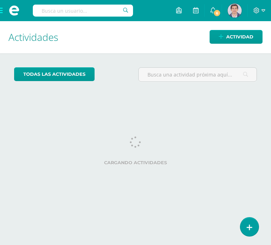 This screenshot has height=245, width=271. What do you see at coordinates (197, 74) in the screenshot?
I see `input: Busca una actividad próxima aquí...` at bounding box center [197, 74].